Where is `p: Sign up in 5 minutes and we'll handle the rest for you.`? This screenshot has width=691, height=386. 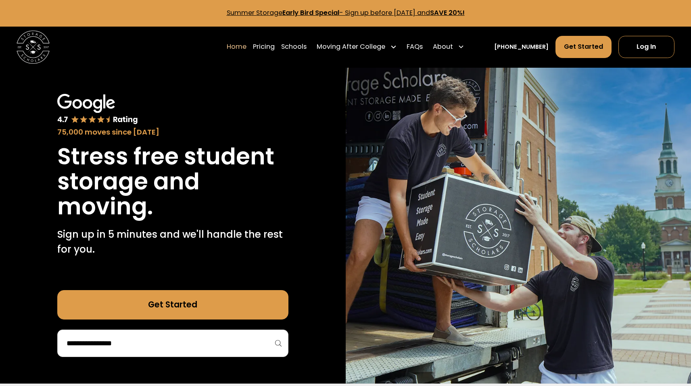 p: Sign up in 5 minutes and we'll handle the rest for you. is located at coordinates (173, 242).